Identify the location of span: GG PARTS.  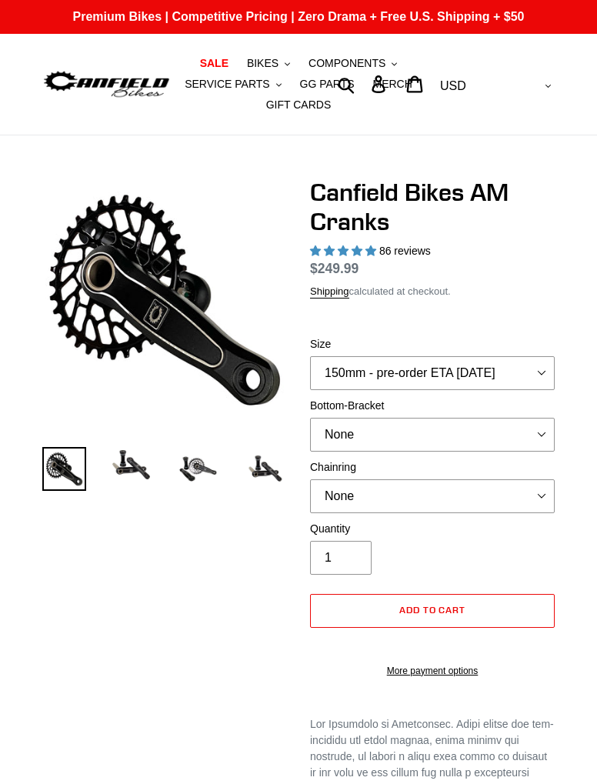
(327, 84).